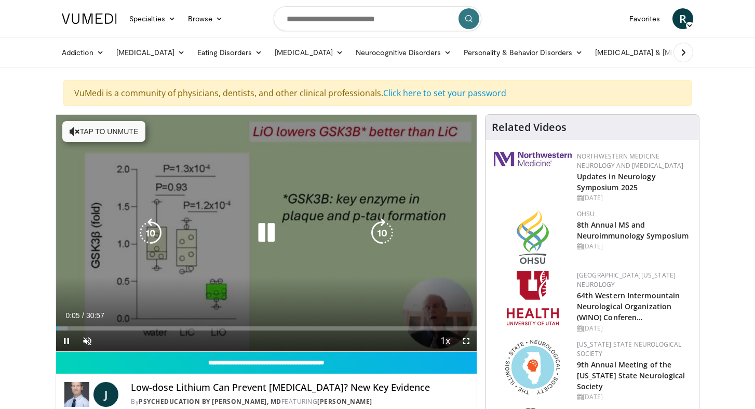  What do you see at coordinates (523, 52) in the screenshot?
I see `a: Personality & Behavior Disorders` at bounding box center [523, 52].